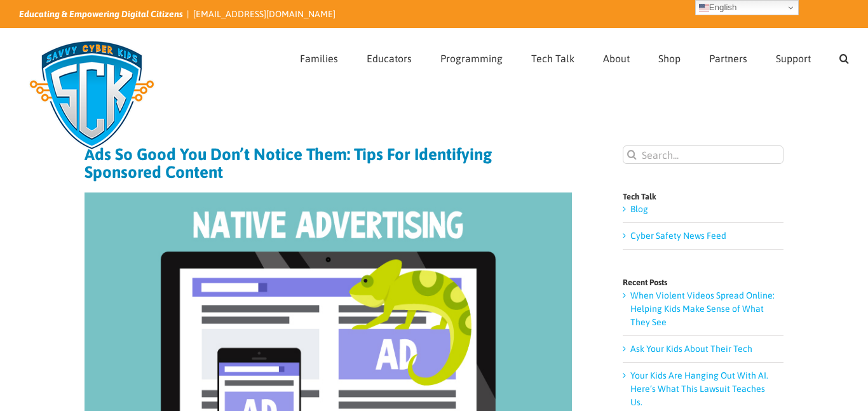 The height and width of the screenshot is (411, 868). Describe the element at coordinates (617, 56) in the screenshot. I see `a: About` at that location.